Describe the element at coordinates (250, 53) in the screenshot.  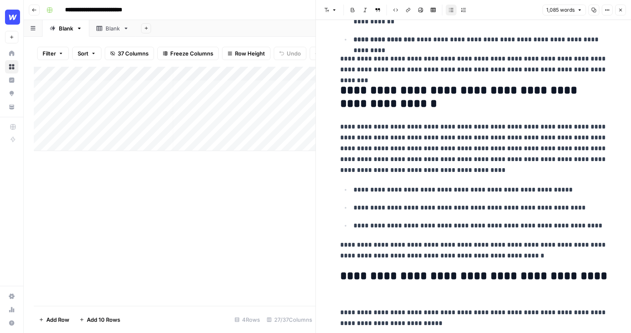
I see `span: Row Height` at that location.